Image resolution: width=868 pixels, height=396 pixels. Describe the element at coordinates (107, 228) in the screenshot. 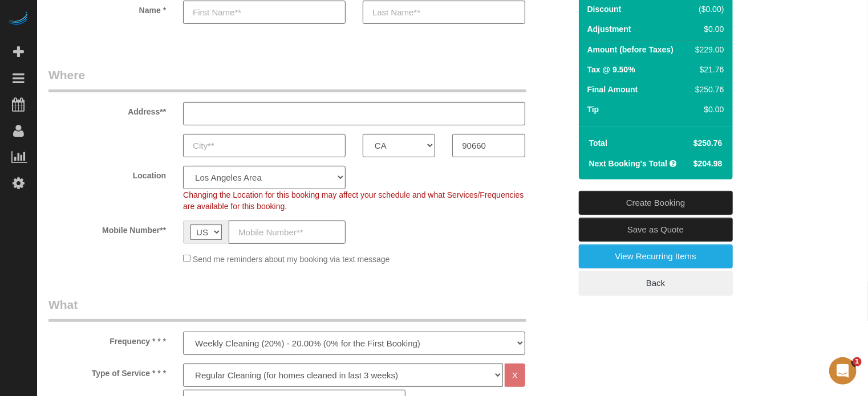

I see `label: Mobile Number**` at that location.